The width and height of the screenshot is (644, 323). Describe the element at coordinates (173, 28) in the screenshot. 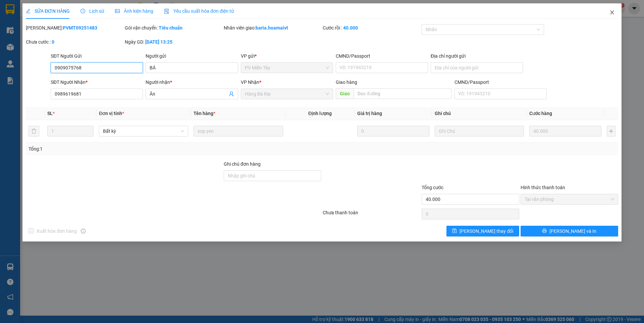

I see `div: Gói vận chuyển:` at that location.